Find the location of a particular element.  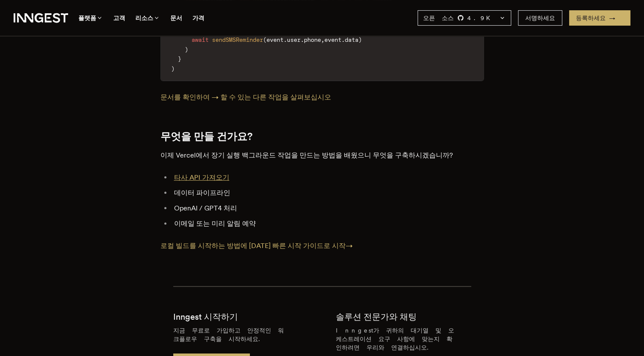

span: data is located at coordinates (352, 40).